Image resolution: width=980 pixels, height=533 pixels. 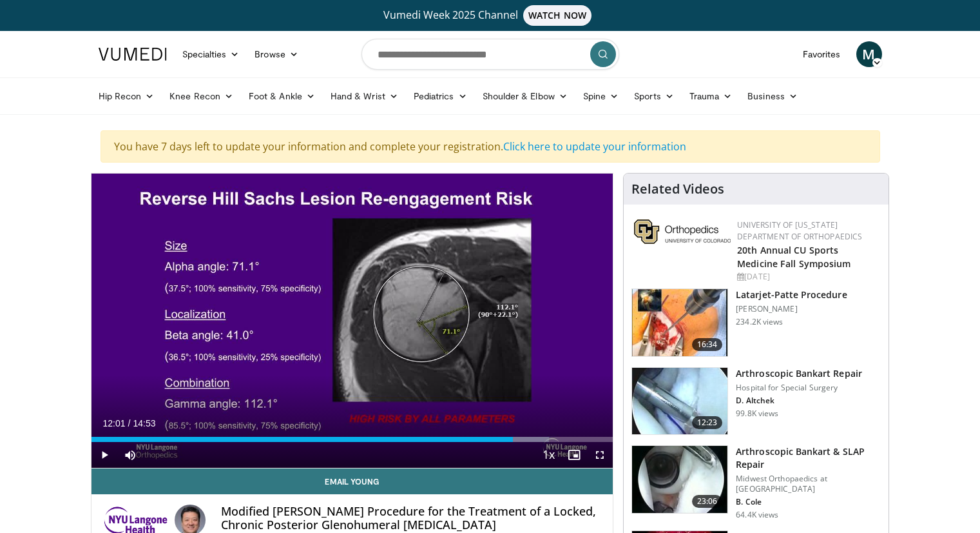 What do you see at coordinates (574, 455) in the screenshot?
I see `button: Enable picture-in-picture mode` at bounding box center [574, 455].